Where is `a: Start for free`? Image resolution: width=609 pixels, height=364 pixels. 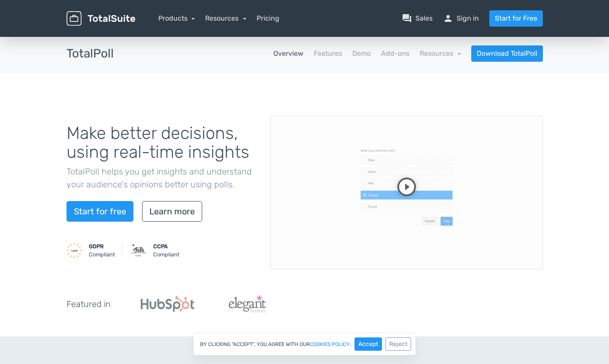 a: Start for free is located at coordinates (100, 211).